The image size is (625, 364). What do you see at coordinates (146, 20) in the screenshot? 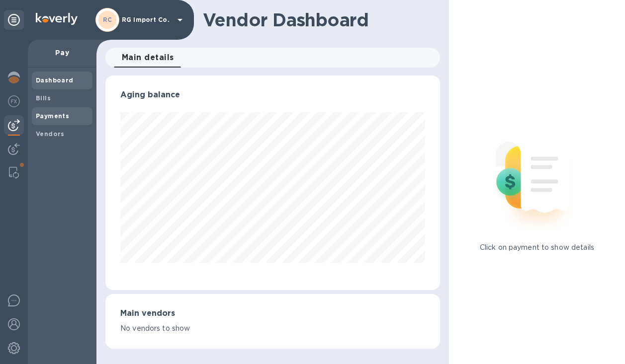
I see `p: RG Import Co.` at bounding box center [146, 20].